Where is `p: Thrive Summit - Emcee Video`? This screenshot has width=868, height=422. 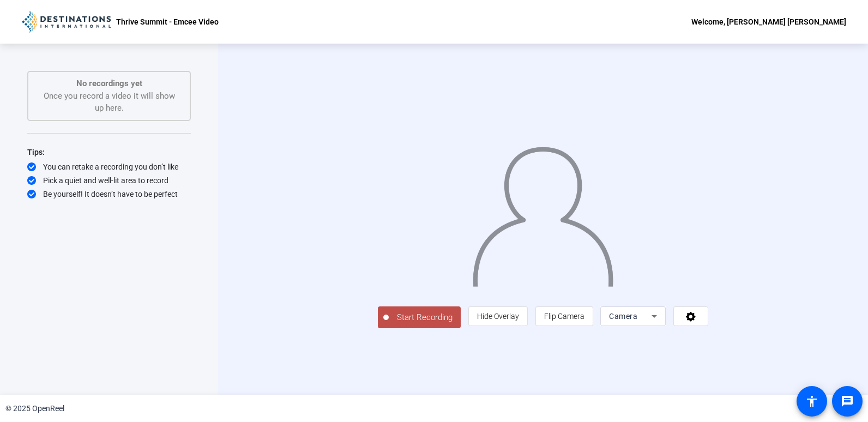 p: Thrive Summit - Emcee Video is located at coordinates (167, 22).